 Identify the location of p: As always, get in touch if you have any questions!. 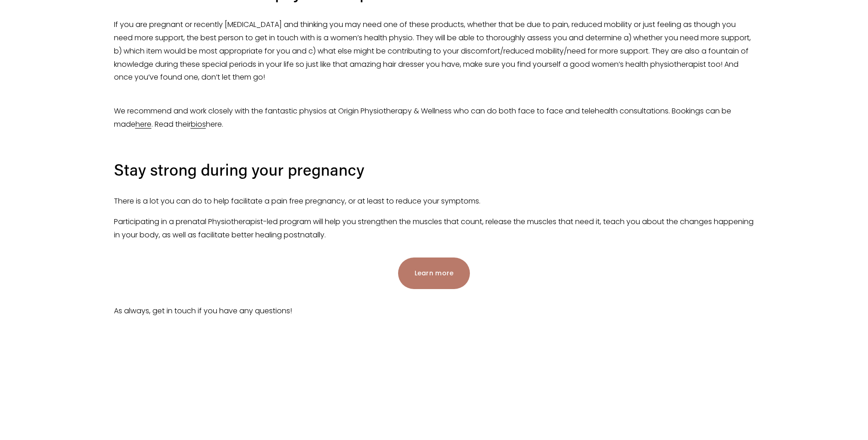
(434, 311).